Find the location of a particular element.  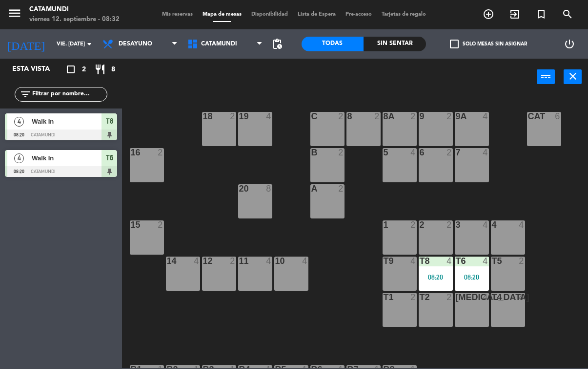

span: Walk In is located at coordinates (67, 158).